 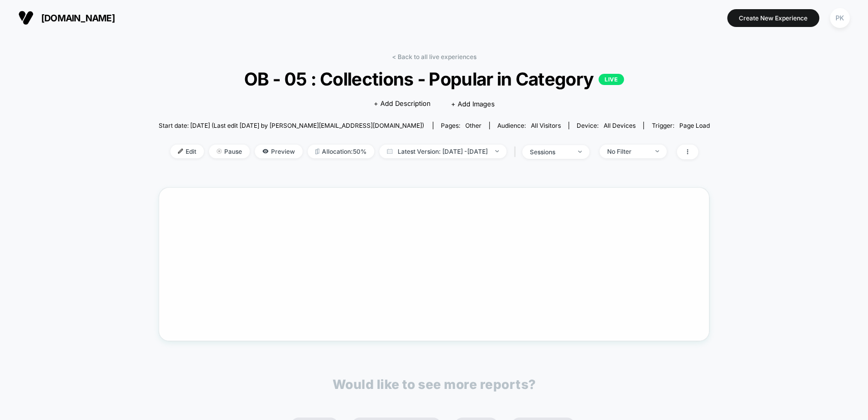 I want to click on img: edit, so click(x=181, y=151).